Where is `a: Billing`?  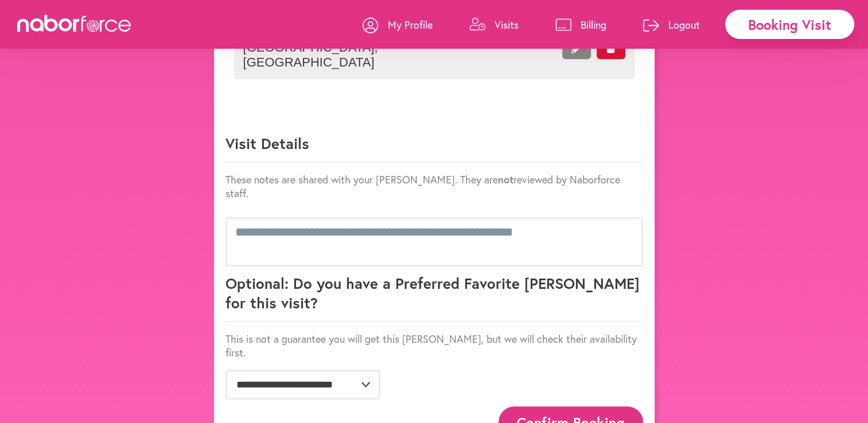
a: Billing is located at coordinates (581, 24).